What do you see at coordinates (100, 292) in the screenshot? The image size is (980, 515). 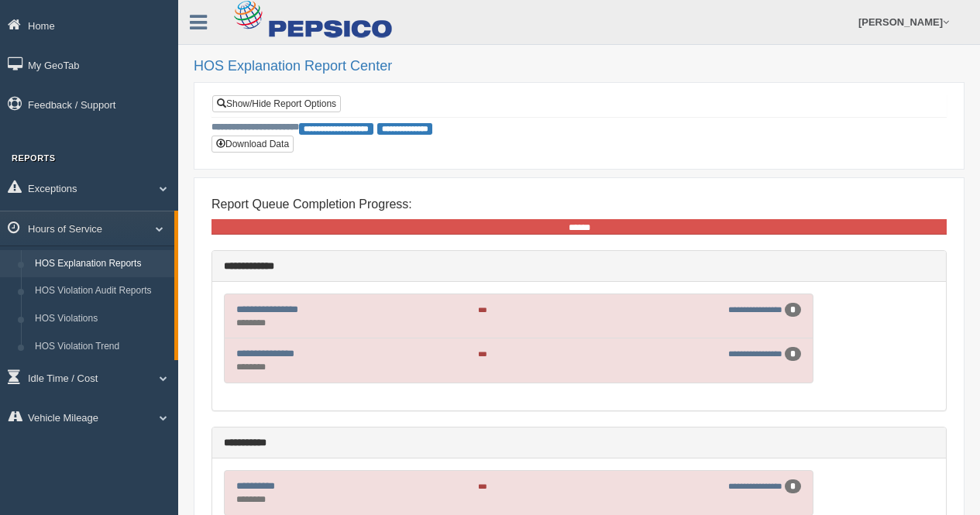 I see `a: HOS Violation Audit Reports` at bounding box center [100, 292].